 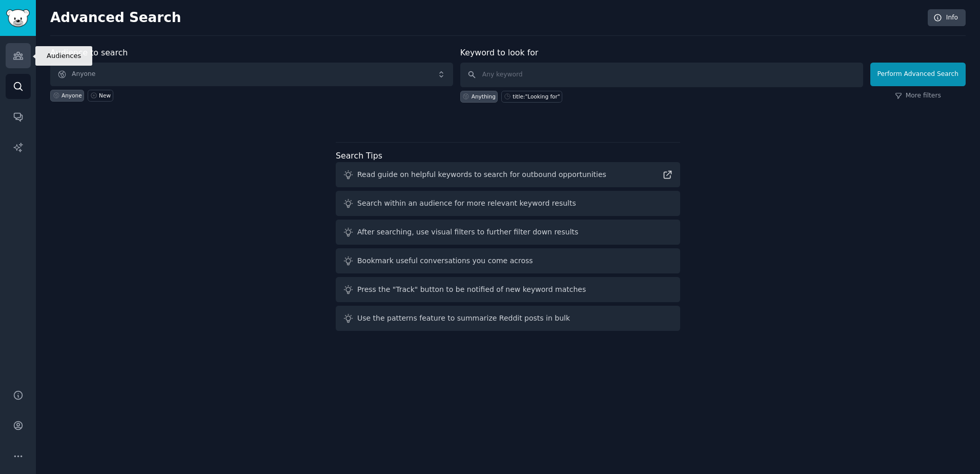 What do you see at coordinates (467, 232) in the screenshot?
I see `div: After searching, use visual filters to further filter down results` at bounding box center [467, 232].